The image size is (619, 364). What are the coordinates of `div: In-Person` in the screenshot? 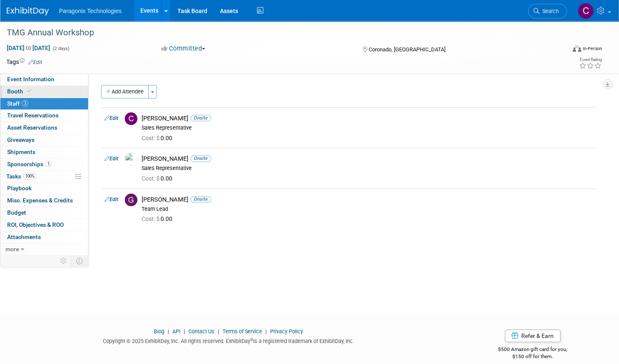 It's located at (592, 48).